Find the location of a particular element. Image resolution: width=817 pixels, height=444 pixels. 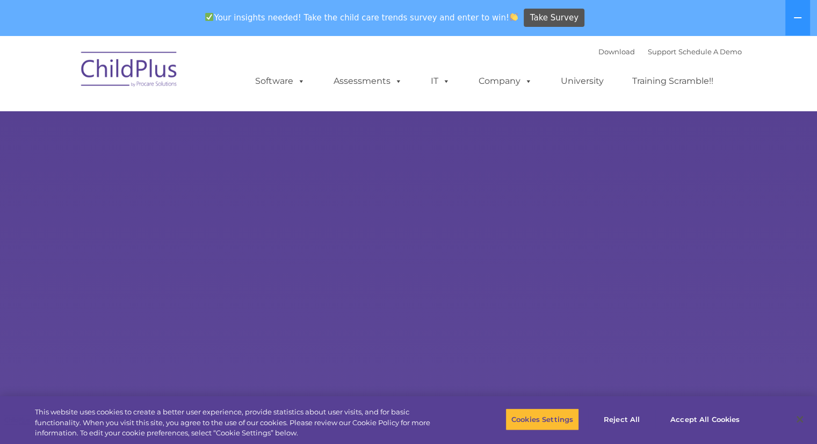

button: Close is located at coordinates (800, 419).